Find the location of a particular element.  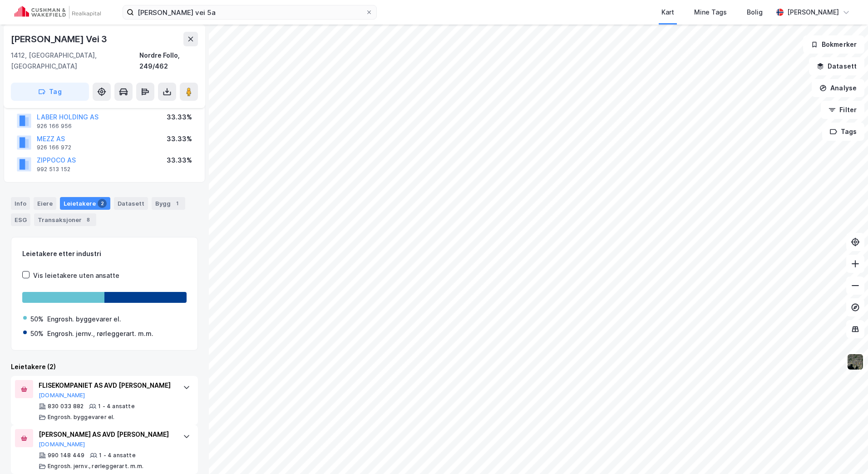

div: Transaksjoner is located at coordinates (65, 219).